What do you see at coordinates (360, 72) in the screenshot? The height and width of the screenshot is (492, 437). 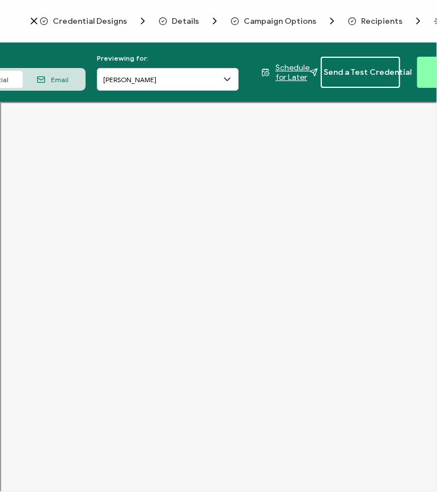 I see `span: Send a Test Credential` at bounding box center [360, 72].